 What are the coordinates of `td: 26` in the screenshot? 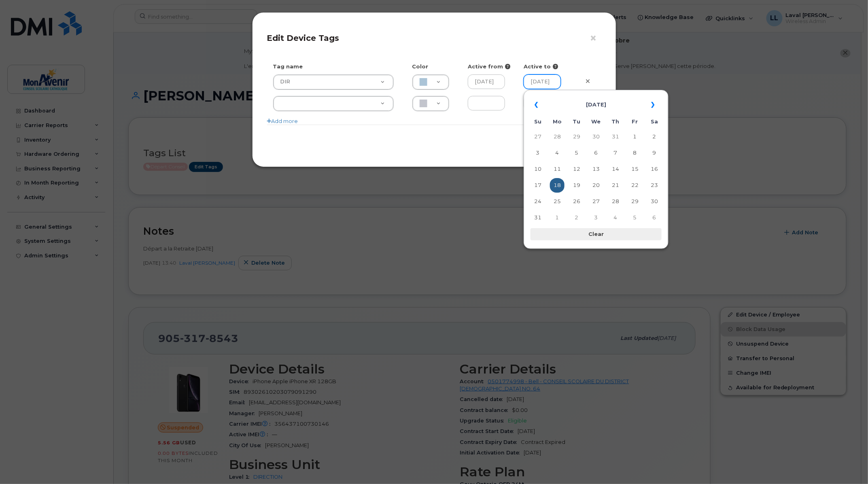 It's located at (576, 202).